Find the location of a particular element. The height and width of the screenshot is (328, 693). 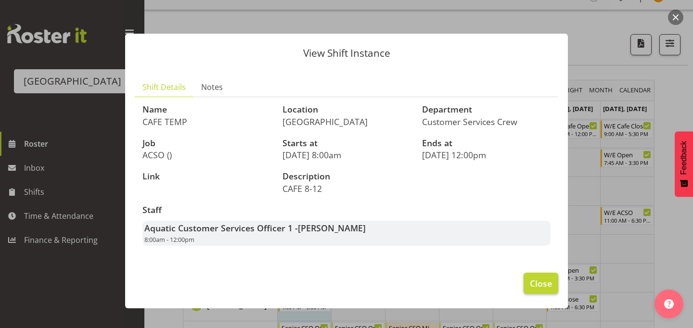

span: Notes is located at coordinates (212, 87).